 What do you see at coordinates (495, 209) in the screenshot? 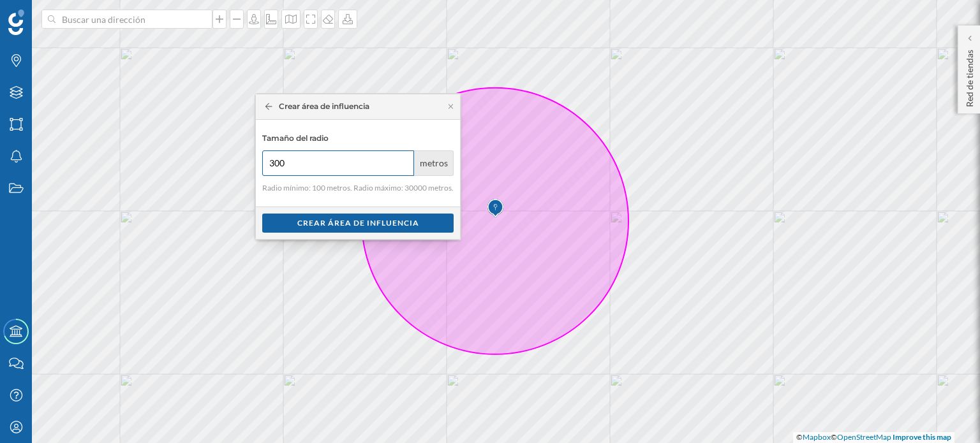
I see `img: Marker` at bounding box center [495, 209].